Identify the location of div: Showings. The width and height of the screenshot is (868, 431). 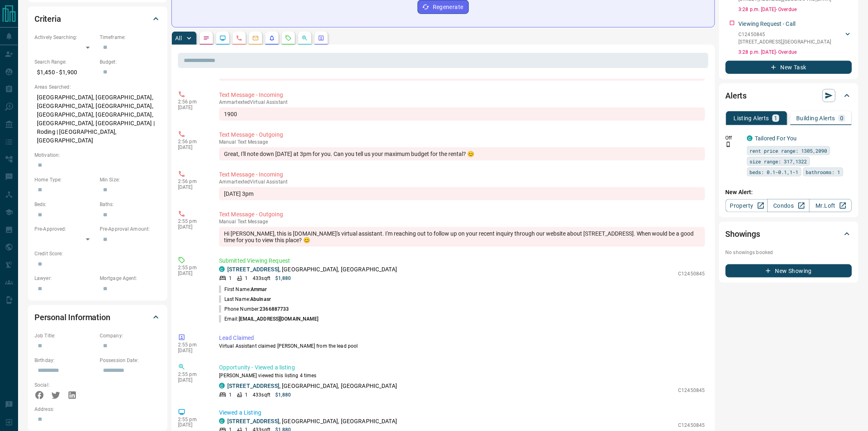
(789, 234).